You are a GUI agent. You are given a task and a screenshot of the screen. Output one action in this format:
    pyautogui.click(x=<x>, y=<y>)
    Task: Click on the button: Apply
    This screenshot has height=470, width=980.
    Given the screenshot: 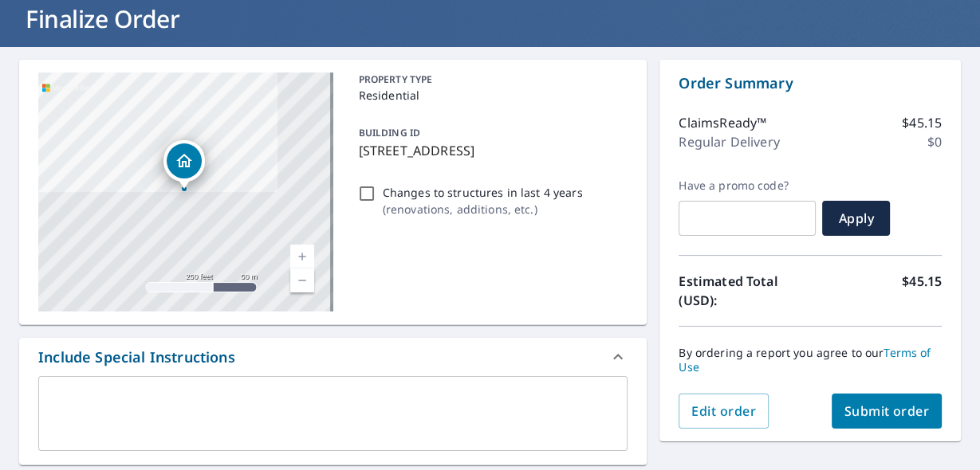 What is the action you would take?
    pyautogui.click(x=856, y=219)
    